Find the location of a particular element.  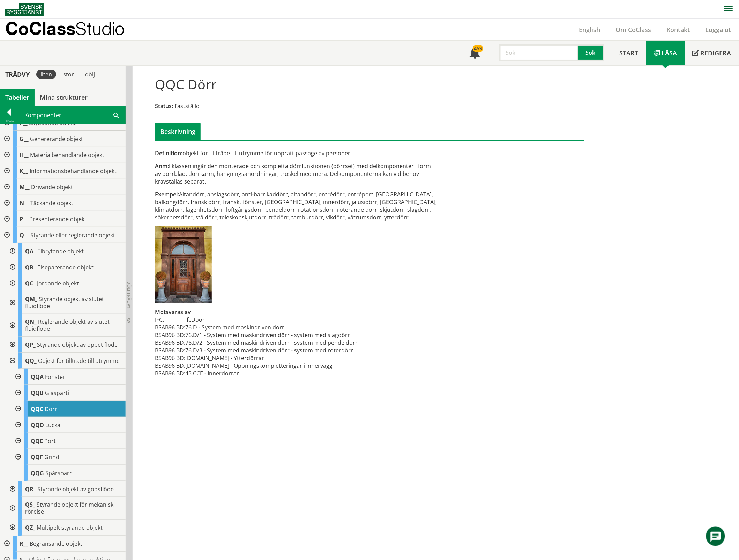

div: objekt för tillträde till utrymme för upprätt passage av personer is located at coordinates (296, 154).